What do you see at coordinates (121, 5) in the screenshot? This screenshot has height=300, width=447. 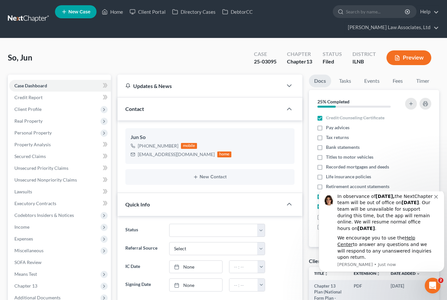 I see `button: Dismiss notification` at bounding box center [121, 5].